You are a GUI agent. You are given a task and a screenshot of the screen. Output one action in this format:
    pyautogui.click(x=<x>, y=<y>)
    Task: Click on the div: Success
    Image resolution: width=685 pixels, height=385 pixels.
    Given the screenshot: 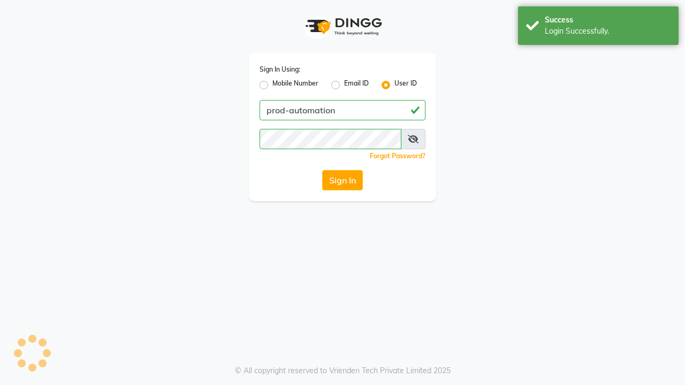 What is the action you would take?
    pyautogui.click(x=607, y=20)
    